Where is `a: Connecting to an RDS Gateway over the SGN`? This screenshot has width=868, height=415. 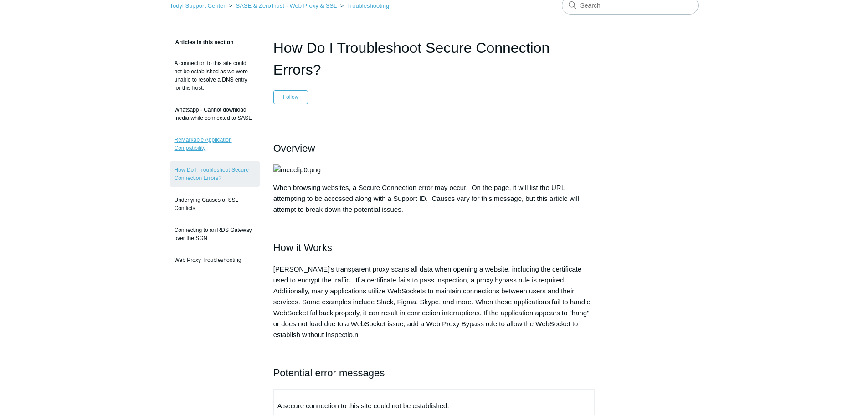
a: Connecting to an RDS Gateway over the SGN is located at coordinates (215, 234).